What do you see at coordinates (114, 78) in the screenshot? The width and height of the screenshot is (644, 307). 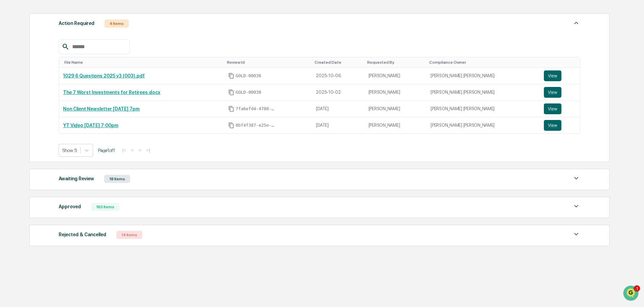 I see `button: See all` at bounding box center [114, 78].